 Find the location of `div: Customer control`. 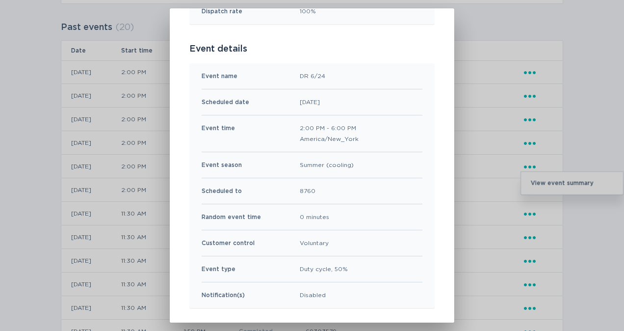

div: Customer control is located at coordinates (228, 243).